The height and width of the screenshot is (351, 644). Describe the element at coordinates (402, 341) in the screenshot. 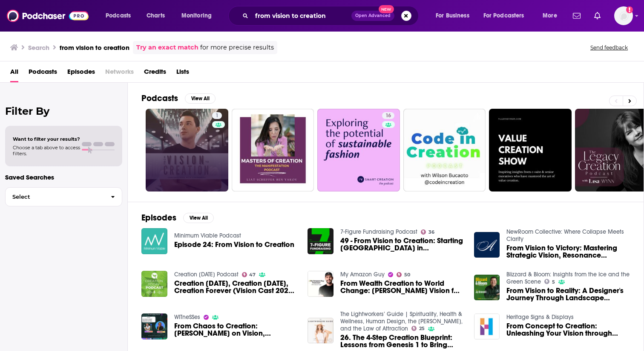

I see `span: 26. The 4-Step Creation Blueprint: Lessons from Genesis 1 to Bring Your Vision to Life` at that location.